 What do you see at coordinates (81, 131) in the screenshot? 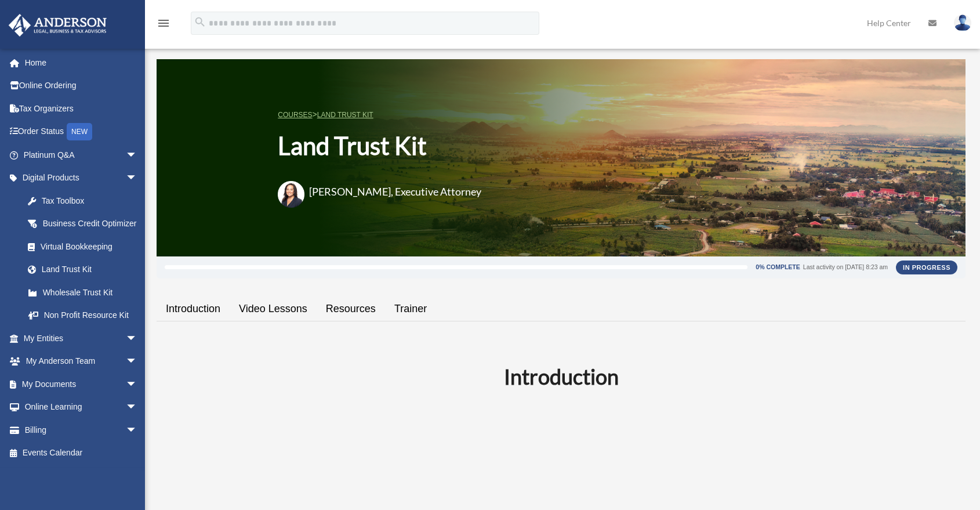
I see `a: Order StatusNEW` at bounding box center [81, 131].